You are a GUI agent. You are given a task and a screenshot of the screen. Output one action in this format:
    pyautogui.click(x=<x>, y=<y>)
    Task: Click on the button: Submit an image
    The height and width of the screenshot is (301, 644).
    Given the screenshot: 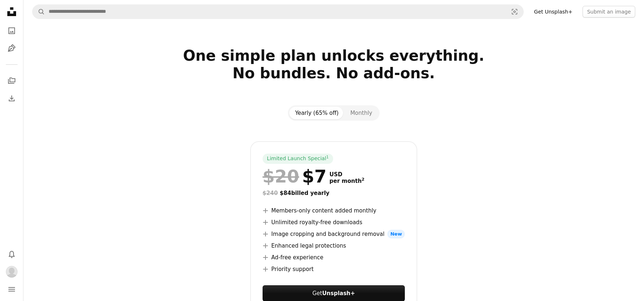 What is the action you would take?
    pyautogui.click(x=609, y=12)
    